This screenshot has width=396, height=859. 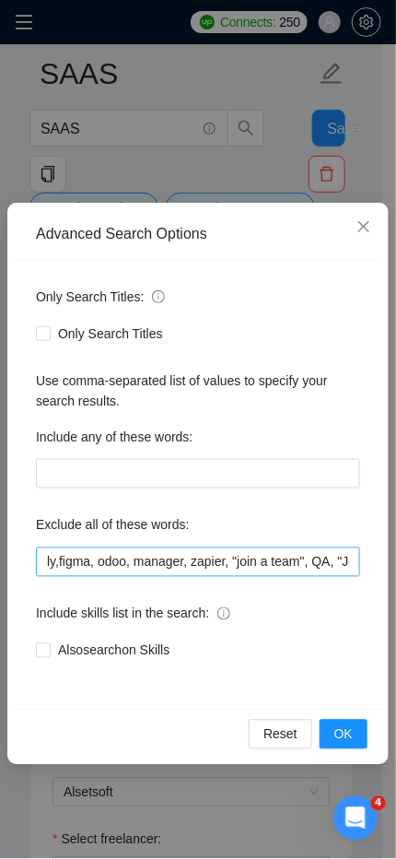 I want to click on span: close, so click(x=364, y=227).